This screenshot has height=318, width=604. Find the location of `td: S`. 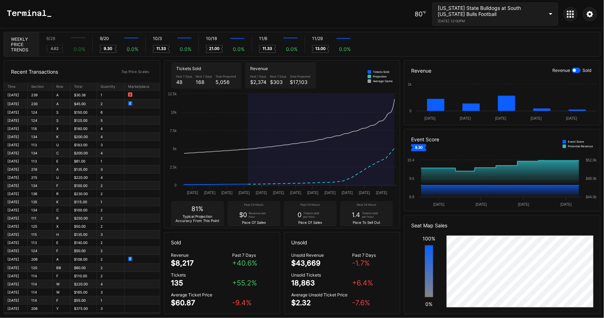

td: S is located at coordinates (61, 112).